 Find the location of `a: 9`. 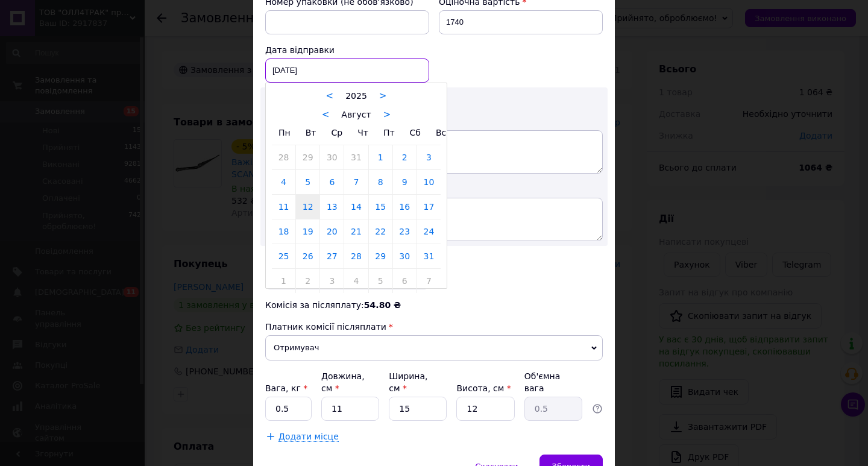

a: 9 is located at coordinates (404, 182).